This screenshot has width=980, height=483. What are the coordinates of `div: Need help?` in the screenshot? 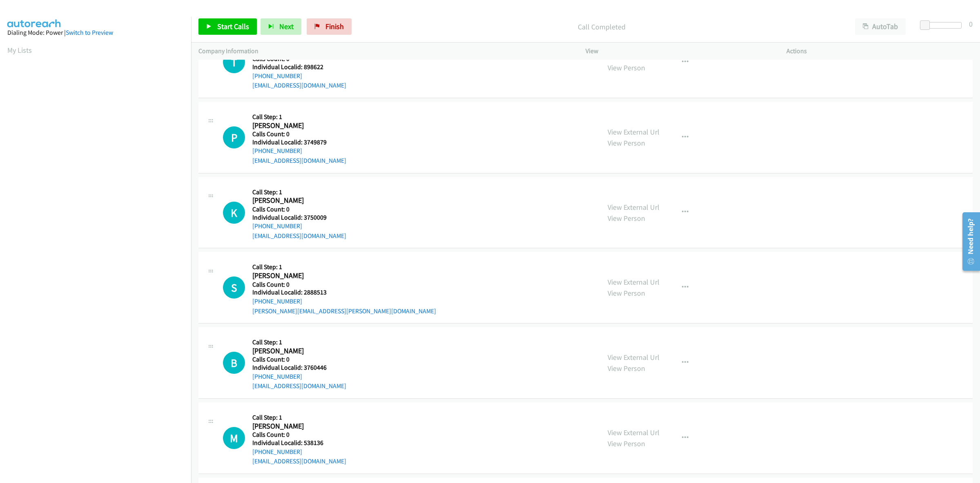 It's located at (14, 27).